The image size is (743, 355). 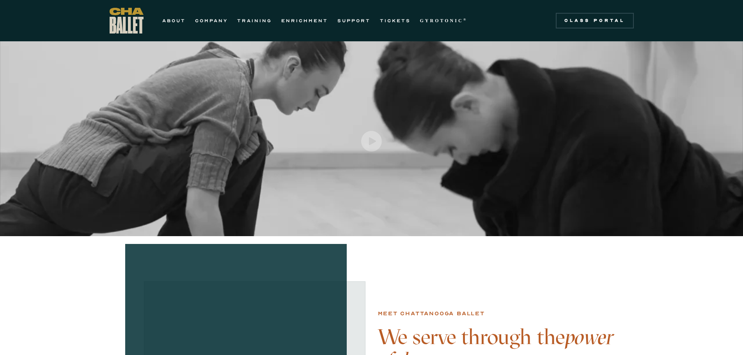 What do you see at coordinates (305, 21) in the screenshot?
I see `a: ENRICHMENT` at bounding box center [305, 21].